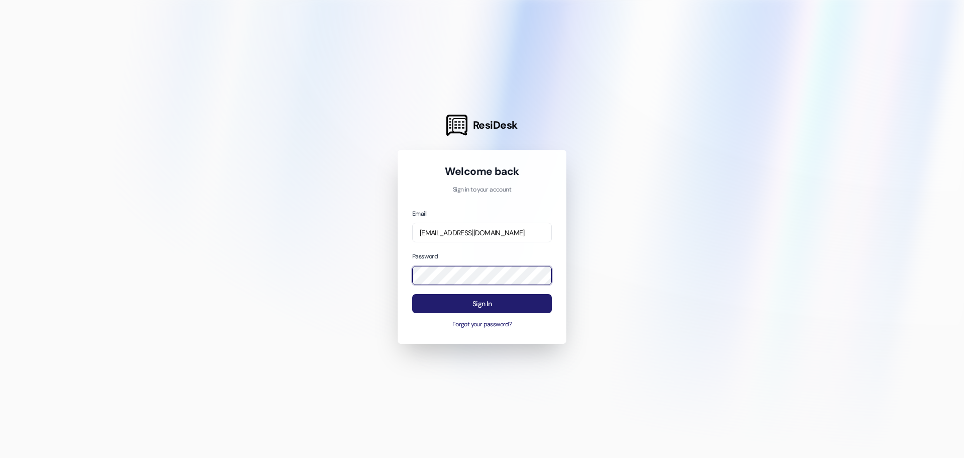 Image resolution: width=964 pixels, height=458 pixels. I want to click on p: Sign in to your account, so click(482, 190).